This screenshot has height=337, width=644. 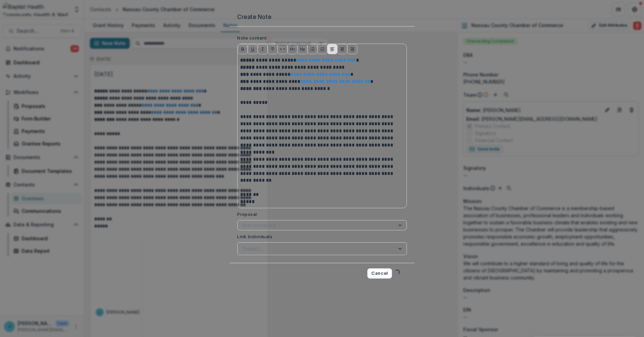 What do you see at coordinates (332, 49) in the screenshot?
I see `button: Align Left` at bounding box center [332, 49].